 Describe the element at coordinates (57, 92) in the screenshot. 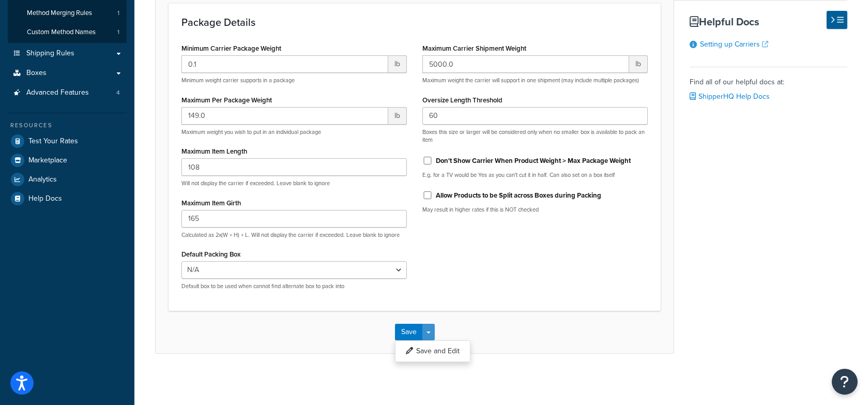

I see `span: Advanced Features` at that location.